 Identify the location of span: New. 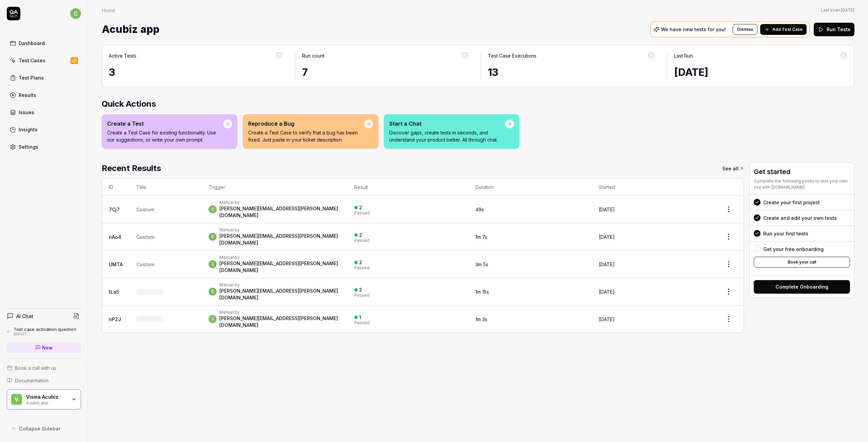
(48, 348).